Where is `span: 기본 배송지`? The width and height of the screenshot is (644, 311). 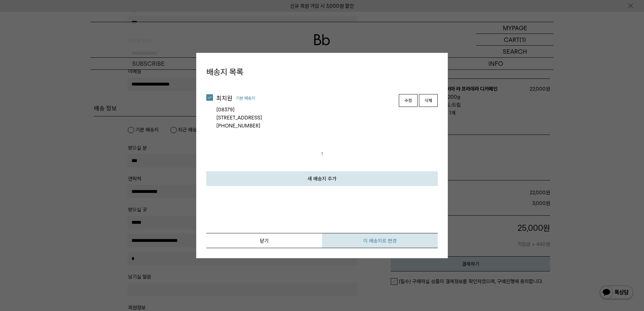
span: 기본 배송지 is located at coordinates (245, 99).